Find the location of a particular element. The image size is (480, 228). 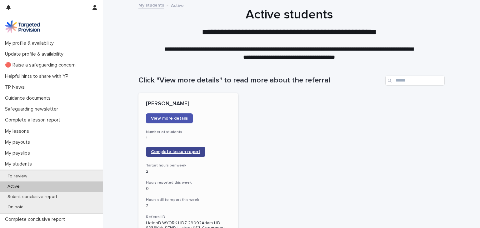

h1: Click "View more details" to read more about the referral is located at coordinates (261, 80).